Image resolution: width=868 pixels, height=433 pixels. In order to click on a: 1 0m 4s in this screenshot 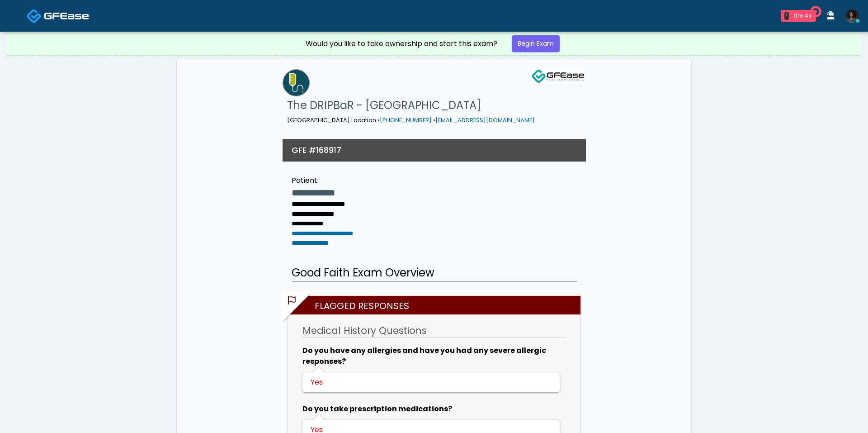, I will do `click(799, 16)`.